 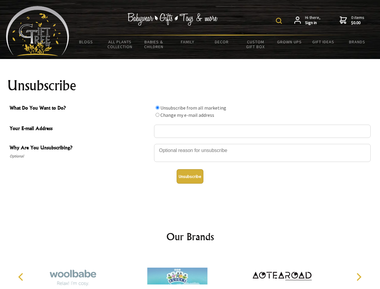 I want to click on img: product search, so click(x=279, y=21).